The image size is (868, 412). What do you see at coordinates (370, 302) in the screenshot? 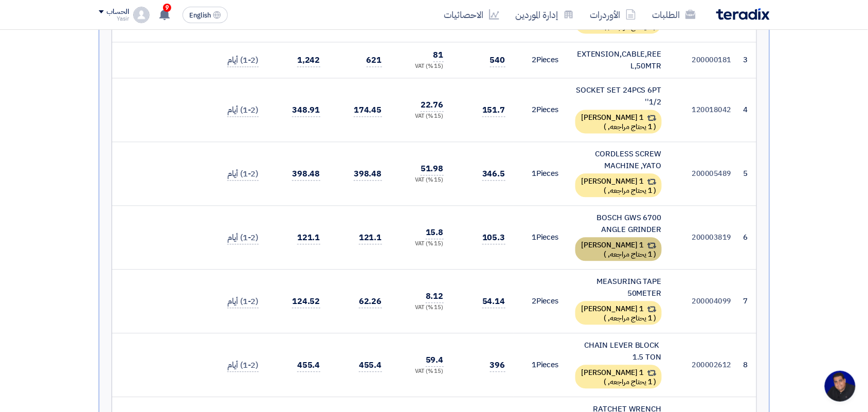
I see `span: 62.26` at bounding box center [370, 302].